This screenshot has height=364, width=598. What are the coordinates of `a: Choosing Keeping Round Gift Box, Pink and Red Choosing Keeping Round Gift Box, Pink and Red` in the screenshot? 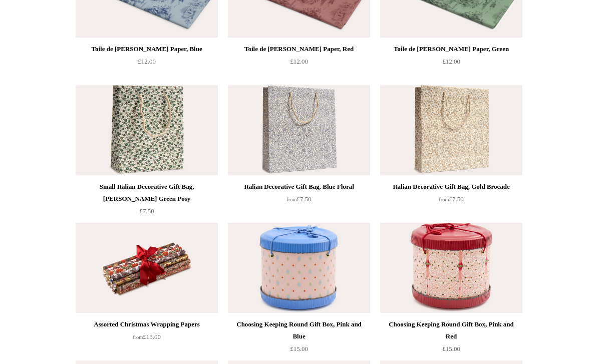 It's located at (451, 268).